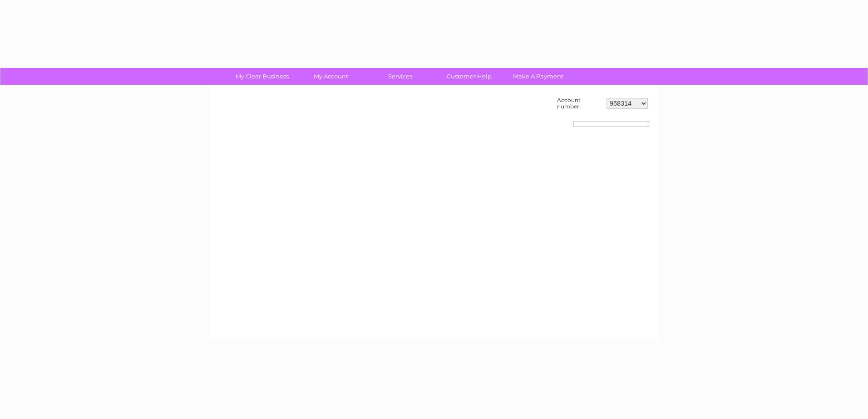 The image size is (868, 419). Describe the element at coordinates (262, 76) in the screenshot. I see `a: My Clear Business` at that location.